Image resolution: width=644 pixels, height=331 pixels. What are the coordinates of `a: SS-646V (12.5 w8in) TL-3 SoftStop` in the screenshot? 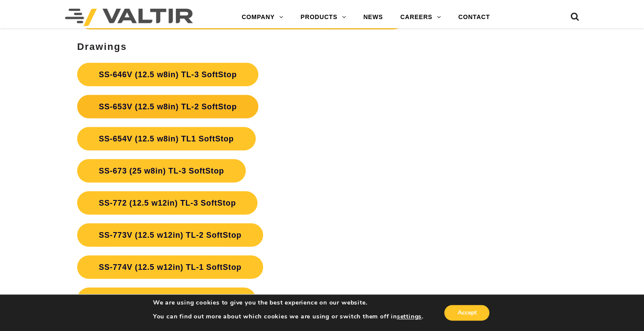 It's located at (168, 74).